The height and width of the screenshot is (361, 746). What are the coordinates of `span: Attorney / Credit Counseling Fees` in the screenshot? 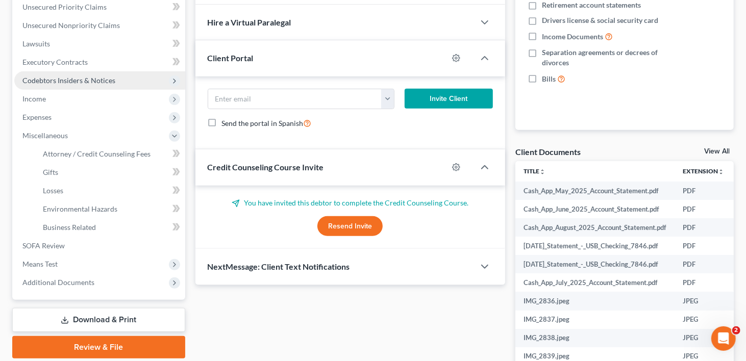 It's located at (96, 154).